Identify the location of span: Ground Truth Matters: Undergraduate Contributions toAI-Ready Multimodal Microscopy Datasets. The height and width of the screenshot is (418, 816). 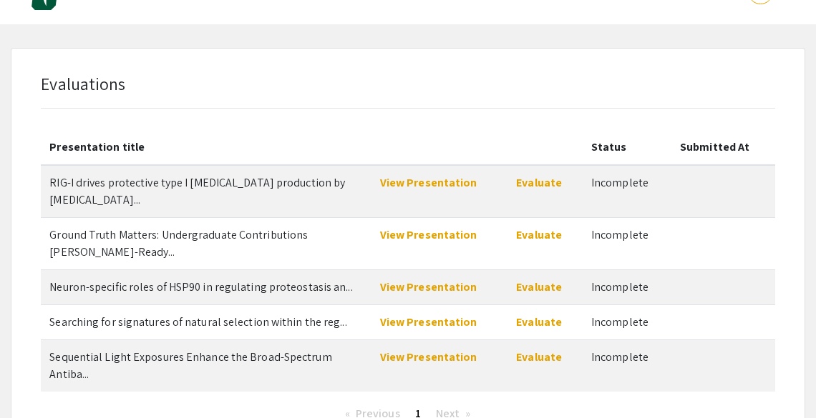
(178, 243).